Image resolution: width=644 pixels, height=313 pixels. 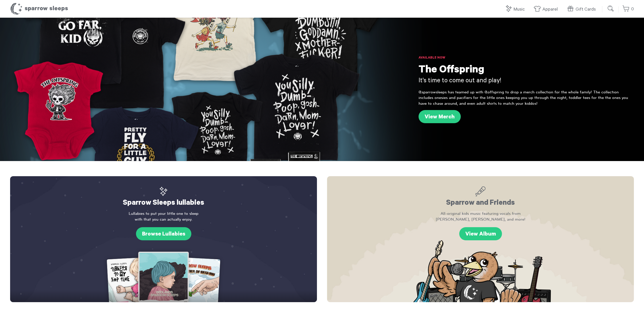 I want to click on h1: Sparrow Sleeps, so click(x=39, y=9).